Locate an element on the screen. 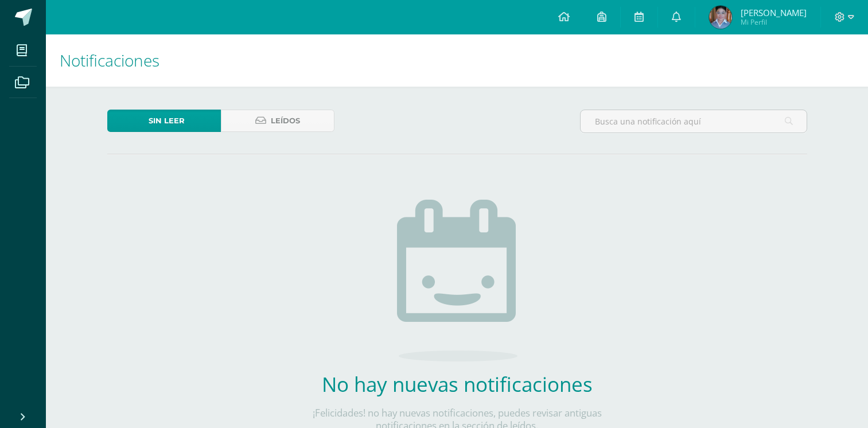 This screenshot has width=868, height=428. input: Busca una notificación aquí is located at coordinates (694, 121).